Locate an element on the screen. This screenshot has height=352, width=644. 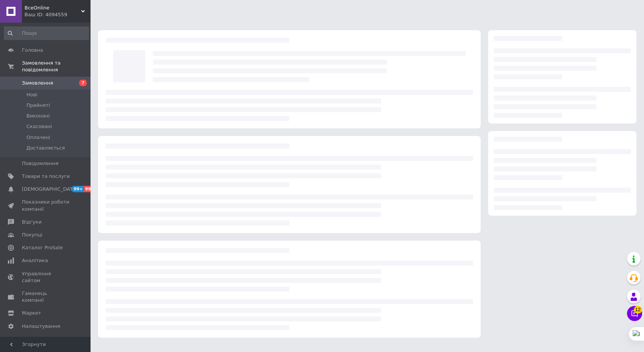
span: Замовлення is located at coordinates (37, 83).